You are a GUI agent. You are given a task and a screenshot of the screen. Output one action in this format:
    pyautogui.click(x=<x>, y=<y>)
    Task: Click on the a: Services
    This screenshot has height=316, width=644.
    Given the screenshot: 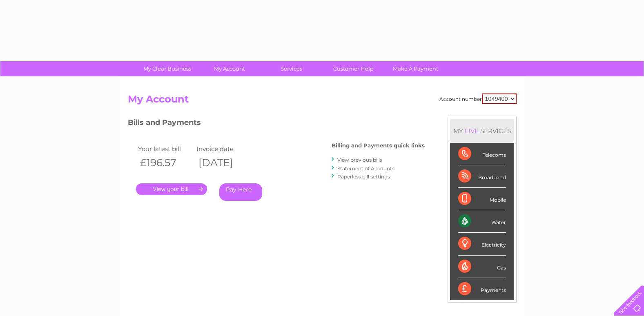 What is the action you would take?
    pyautogui.click(x=291, y=69)
    